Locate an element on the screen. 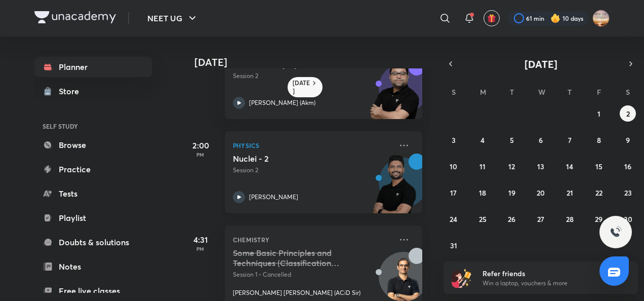 The height and width of the screenshot is (301, 644). abbr: August 29, 2025 is located at coordinates (599, 219).